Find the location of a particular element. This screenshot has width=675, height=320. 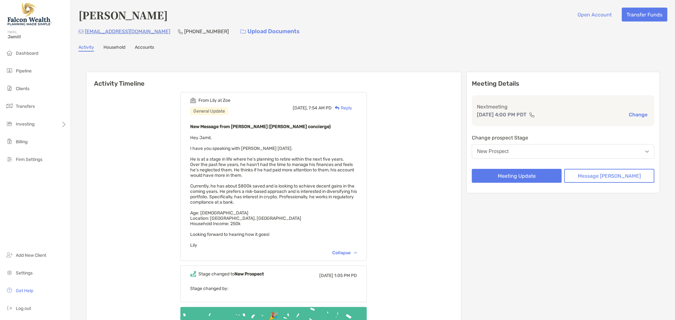

button: New Prospect is located at coordinates (563, 151).